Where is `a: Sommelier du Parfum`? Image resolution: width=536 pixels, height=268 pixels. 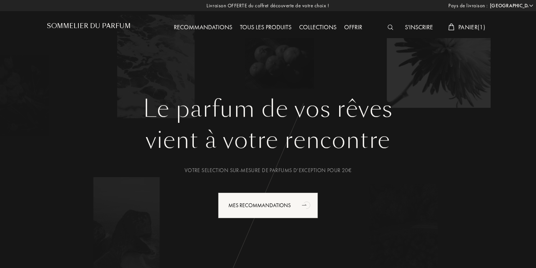 a: Sommelier du Parfum is located at coordinates (89, 27).